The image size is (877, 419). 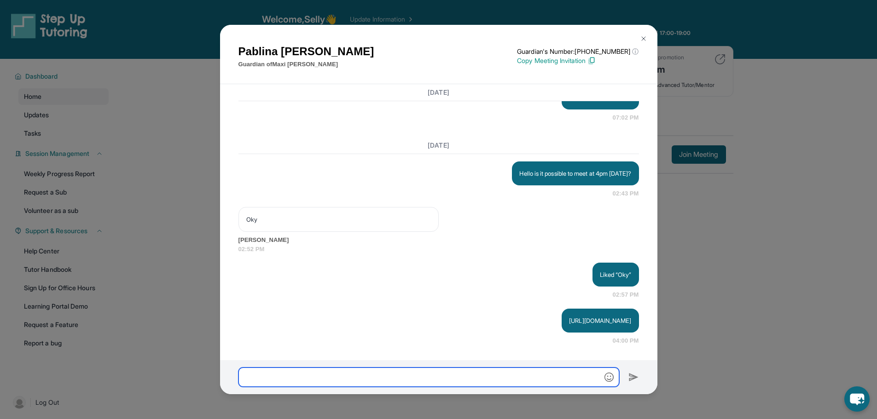 What do you see at coordinates (338, 220) in the screenshot?
I see `p: Oky` at bounding box center [338, 220].